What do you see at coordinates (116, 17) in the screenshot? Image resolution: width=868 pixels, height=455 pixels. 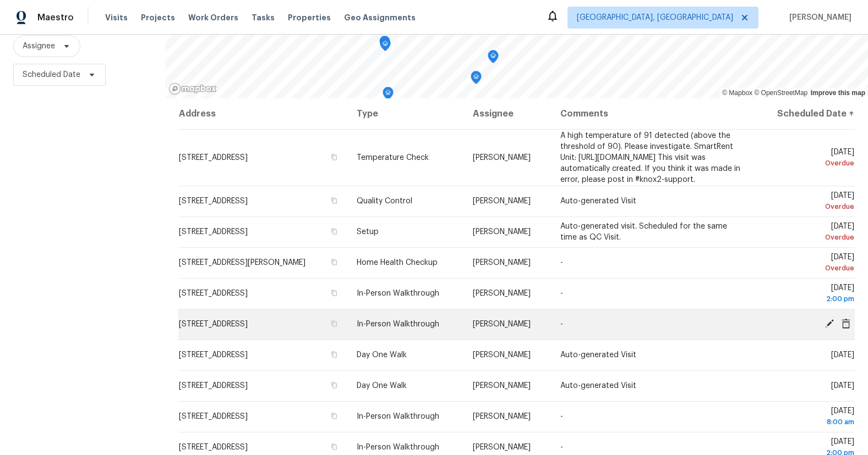 I see `span: Visits` at bounding box center [116, 17].